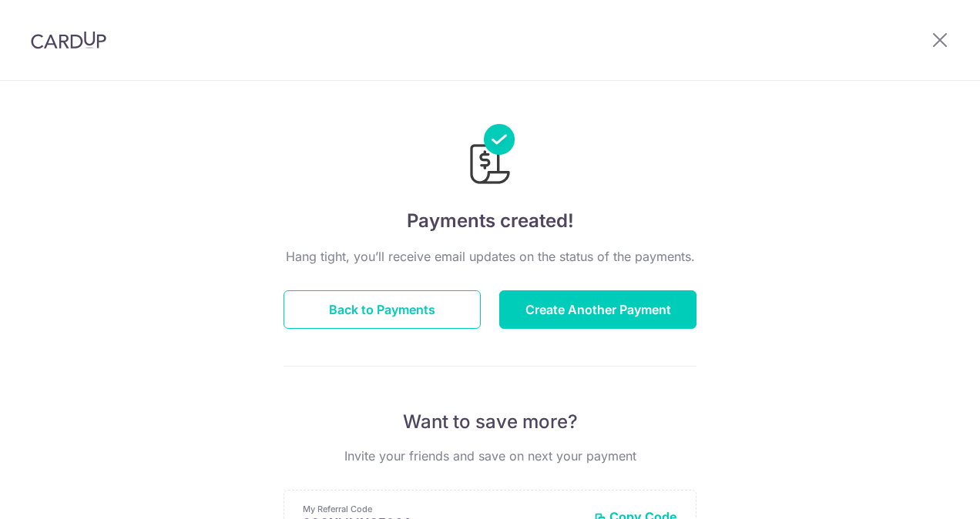  What do you see at coordinates (490, 423) in the screenshot?
I see `p: Want to save more?` at bounding box center [490, 423].